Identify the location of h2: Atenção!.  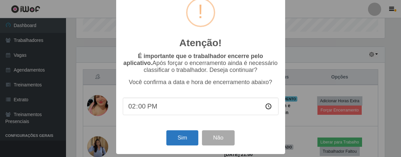
(200, 43).